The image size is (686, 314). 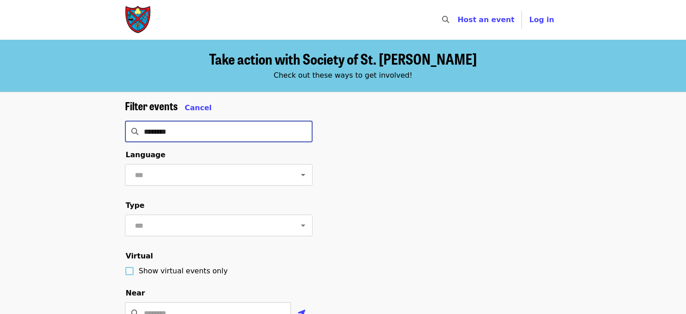 What do you see at coordinates (343, 75) in the screenshot?
I see `div: Check out these ways to get involved!` at bounding box center [343, 75].